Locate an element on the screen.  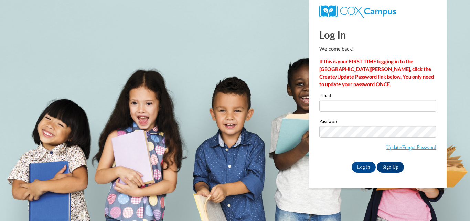
img: COX Campus is located at coordinates (358, 11).